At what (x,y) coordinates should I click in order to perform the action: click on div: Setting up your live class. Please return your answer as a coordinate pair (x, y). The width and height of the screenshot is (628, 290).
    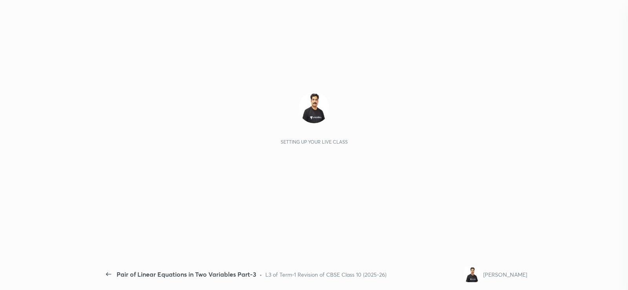
    Looking at the image, I should click on (314, 142).